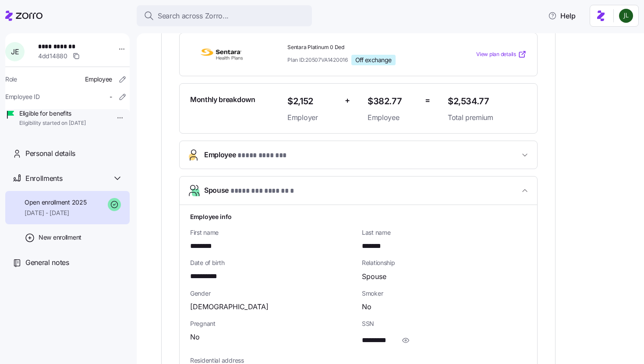  What do you see at coordinates (358, 216) in the screenshot?
I see `h1: Employee info` at bounding box center [358, 216].